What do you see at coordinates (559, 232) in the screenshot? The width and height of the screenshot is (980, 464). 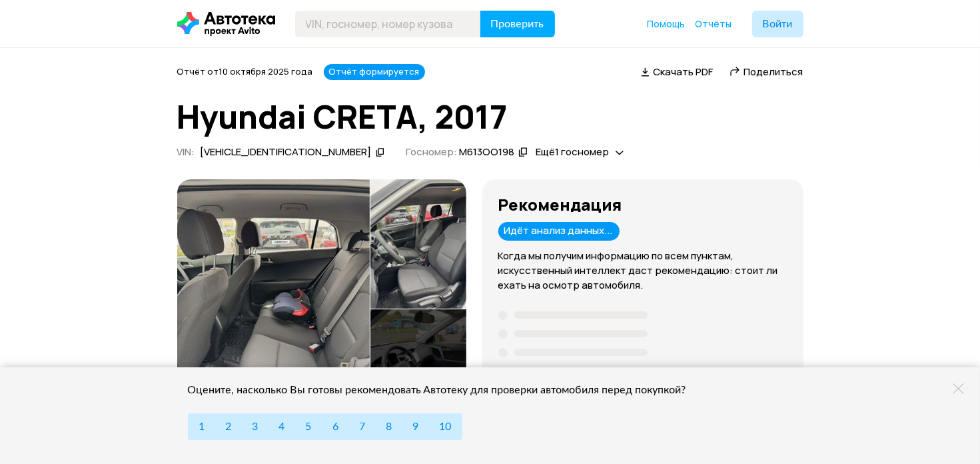 I see `div: Идёт анализ данных...` at bounding box center [559, 232].